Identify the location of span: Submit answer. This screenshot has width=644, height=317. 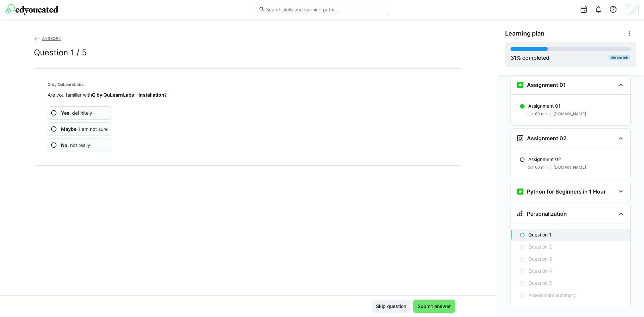
(434, 306).